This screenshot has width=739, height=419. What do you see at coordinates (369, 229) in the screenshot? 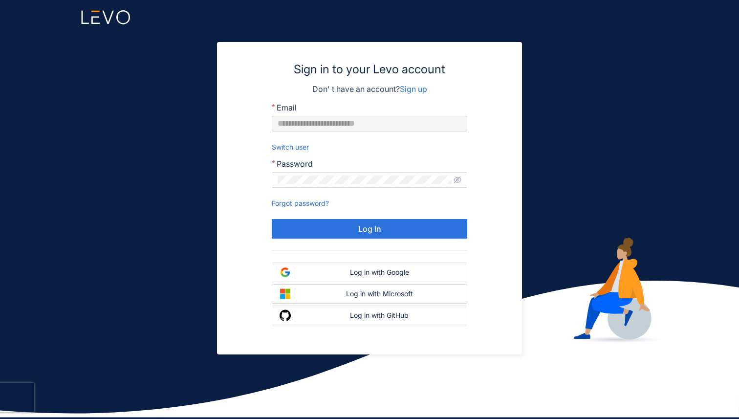
I see `span: Log In` at bounding box center [369, 229].